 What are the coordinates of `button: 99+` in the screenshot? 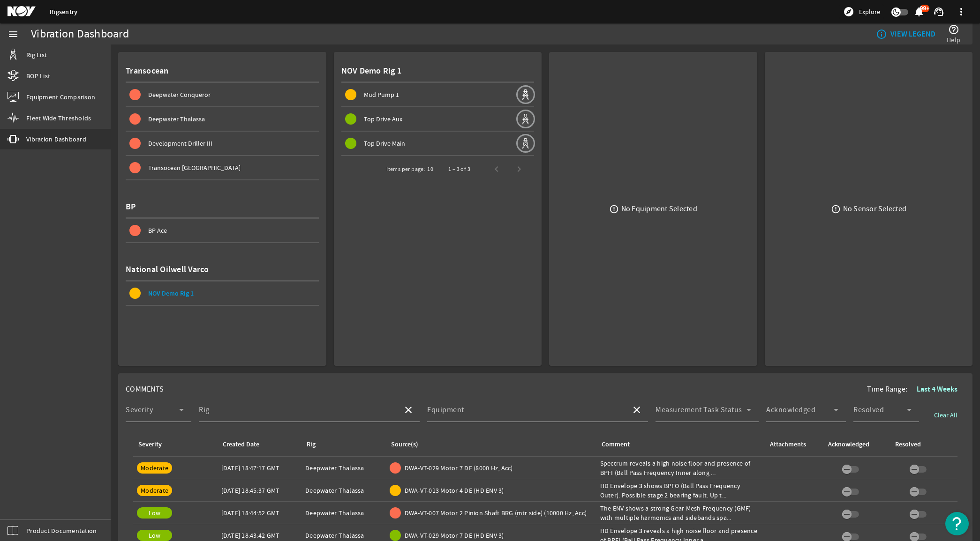 It's located at (919, 12).